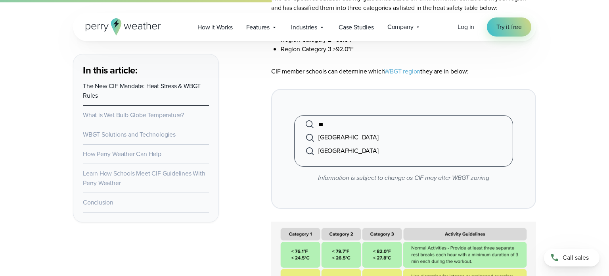  What do you see at coordinates (146, 70) in the screenshot?
I see `h3: In this article:` at bounding box center [146, 70].